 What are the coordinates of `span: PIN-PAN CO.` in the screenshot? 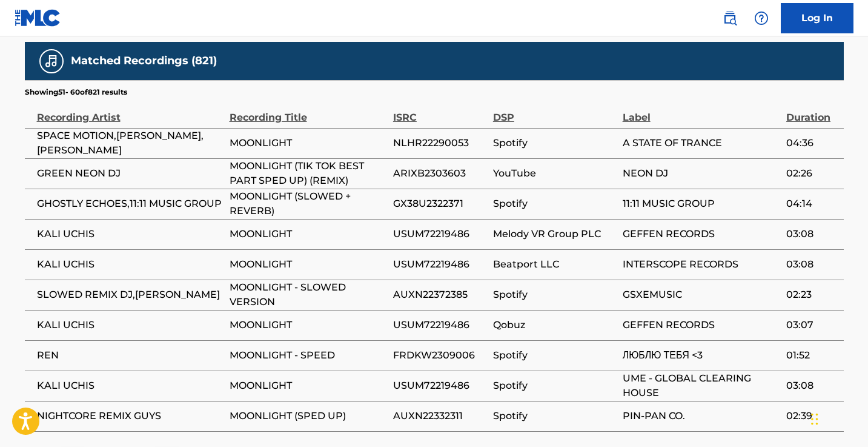 It's located at (702, 416).